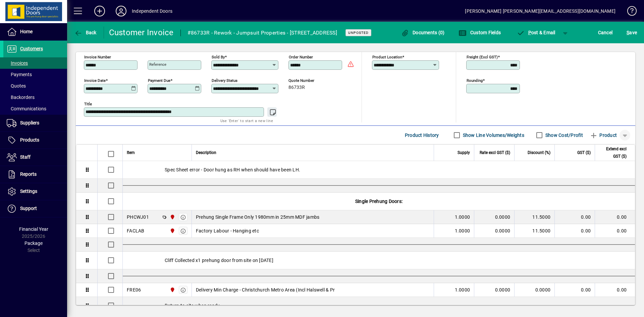 The height and width of the screenshot is (317, 644). What do you see at coordinates (32, 49) in the screenshot?
I see `span: Customers` at bounding box center [32, 49].